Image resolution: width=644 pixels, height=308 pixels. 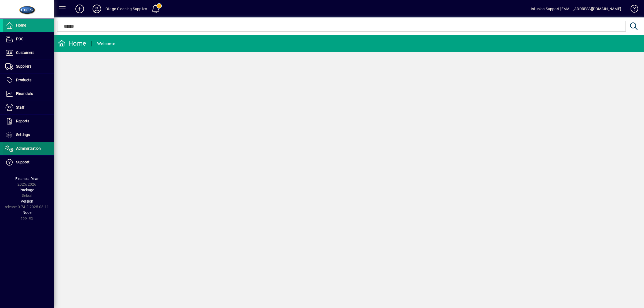 I want to click on span: Home, so click(x=21, y=25).